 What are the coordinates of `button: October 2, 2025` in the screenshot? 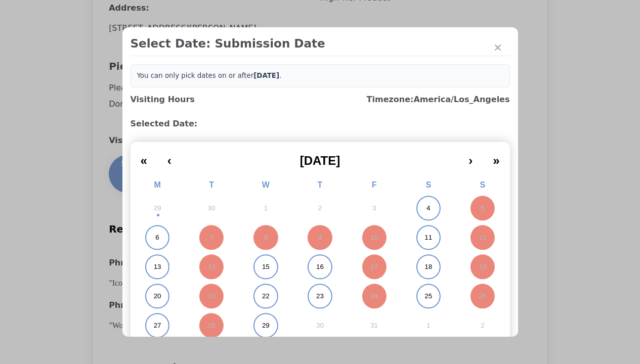 It's located at (320, 209).